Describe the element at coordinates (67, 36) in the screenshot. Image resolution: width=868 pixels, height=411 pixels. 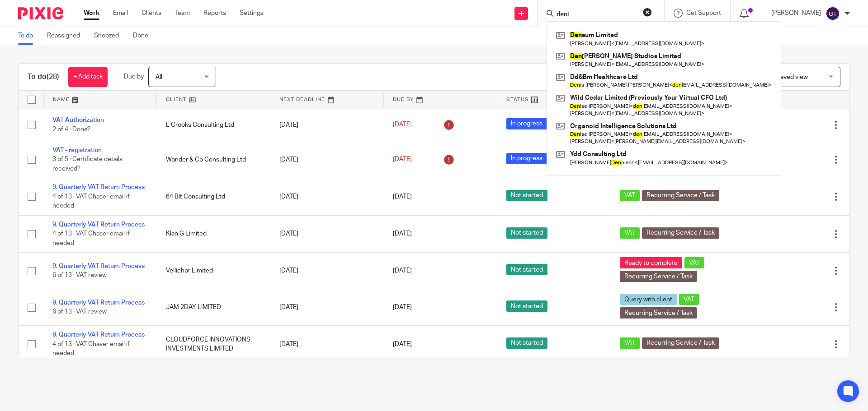
I see `a: Reassigned` at that location.